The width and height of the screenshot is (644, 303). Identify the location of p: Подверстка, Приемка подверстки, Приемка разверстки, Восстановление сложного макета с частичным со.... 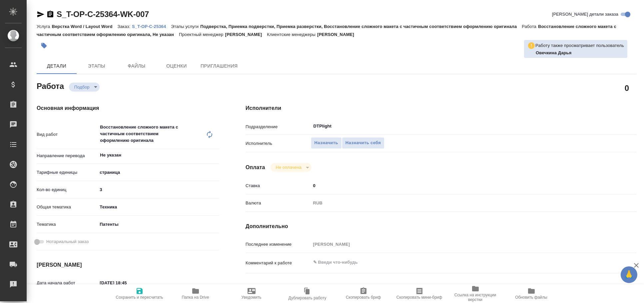
(361, 27).